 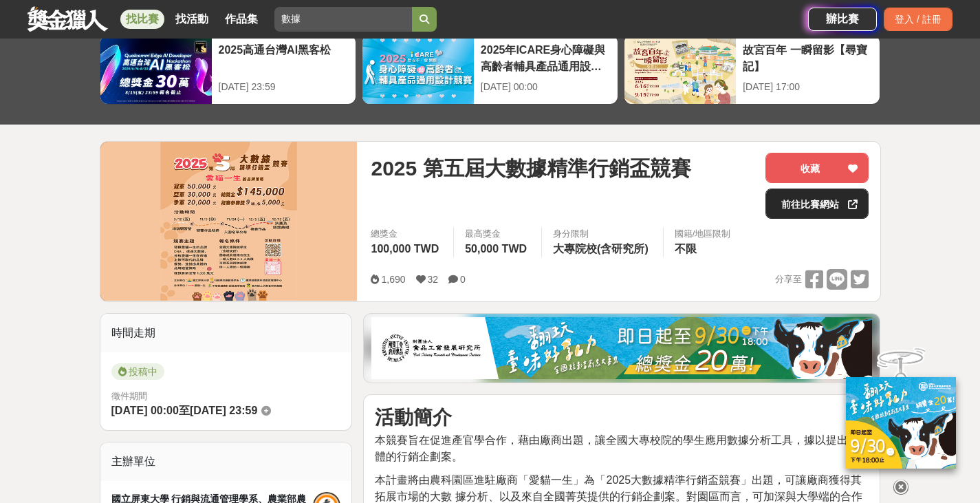 I want to click on a: 作品集, so click(x=241, y=19).